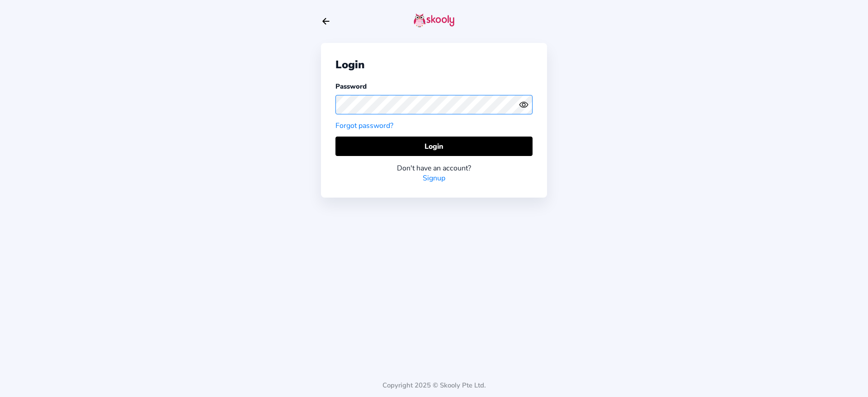 This screenshot has height=397, width=868. Describe the element at coordinates (351, 86) in the screenshot. I see `label: Password` at that location.